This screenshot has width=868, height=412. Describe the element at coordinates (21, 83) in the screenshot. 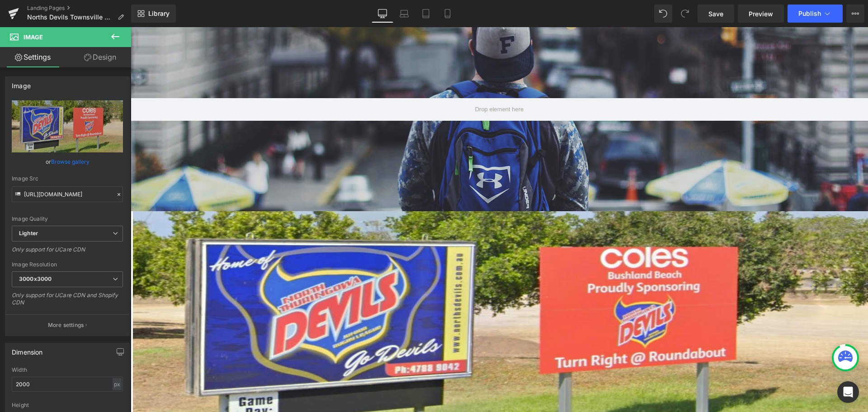

I see `div: Image` at that location.